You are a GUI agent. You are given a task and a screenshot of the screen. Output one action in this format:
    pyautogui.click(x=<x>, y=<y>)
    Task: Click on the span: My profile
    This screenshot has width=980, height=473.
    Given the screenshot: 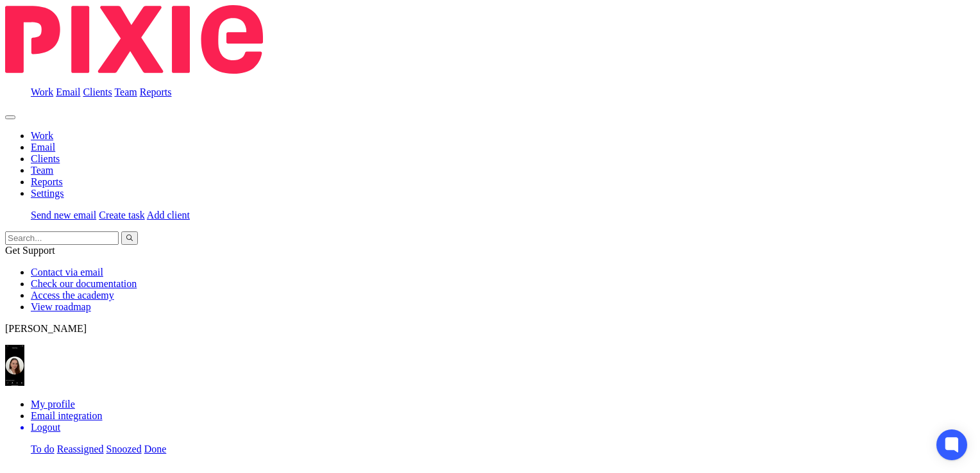 What is the action you would take?
    pyautogui.click(x=53, y=404)
    